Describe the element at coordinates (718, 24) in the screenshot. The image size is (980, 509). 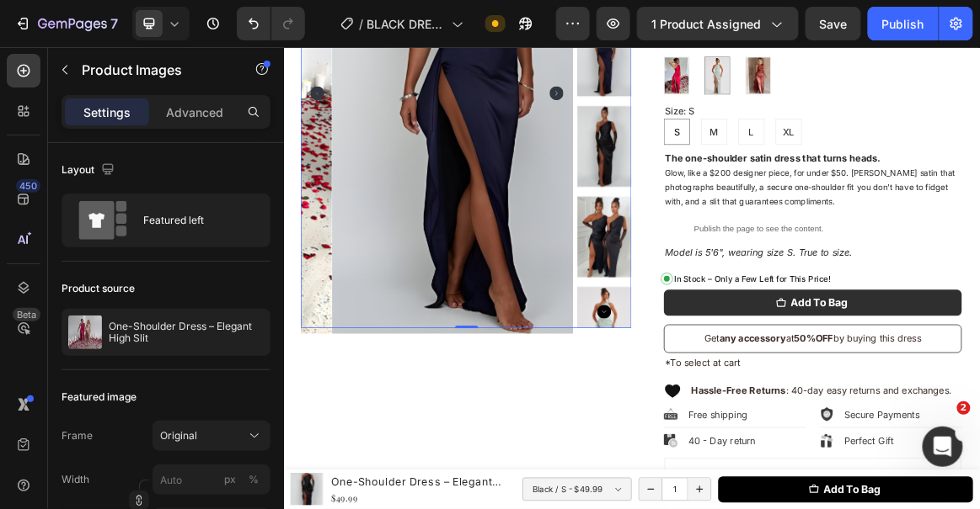
I see `button: 1 product assigned` at that location.